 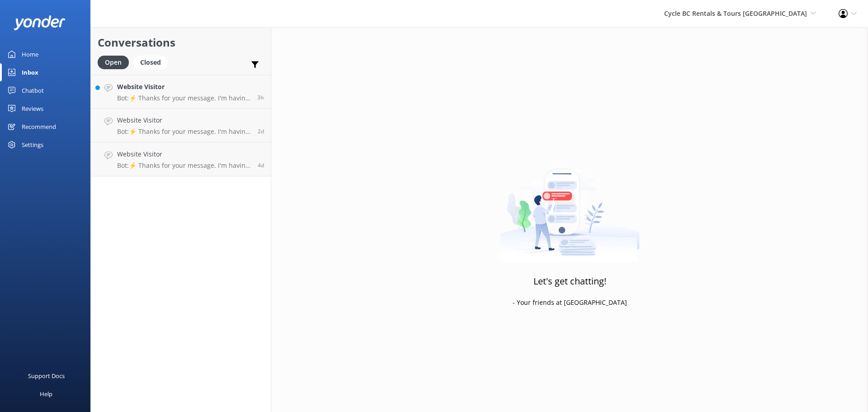 What do you see at coordinates (32, 145) in the screenshot?
I see `div: Settings` at bounding box center [32, 145].